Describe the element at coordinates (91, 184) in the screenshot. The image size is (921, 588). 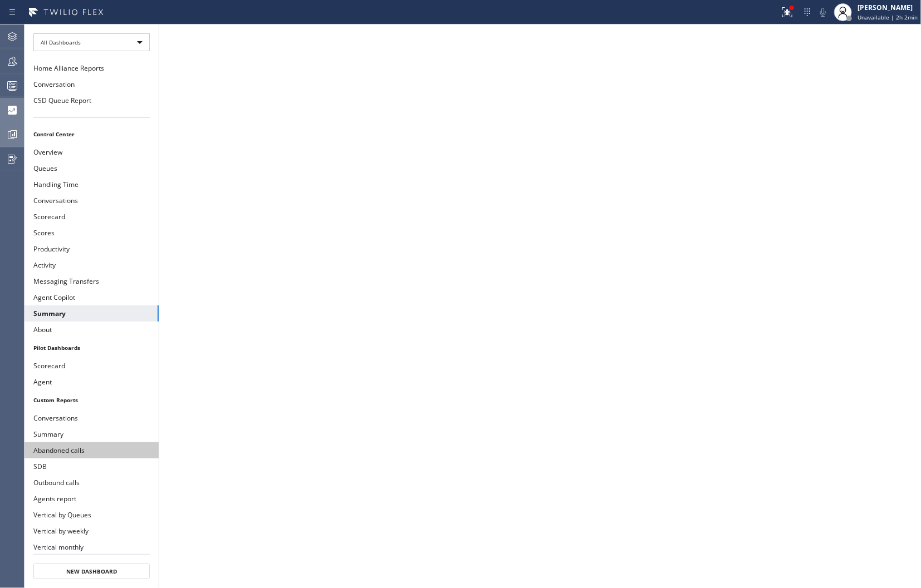
I see `button: Handling Time` at that location.